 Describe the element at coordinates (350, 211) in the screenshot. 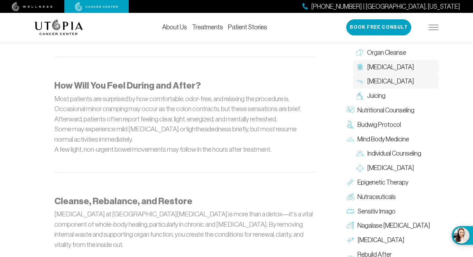

I see `img: Sensitiv Imago` at that location.